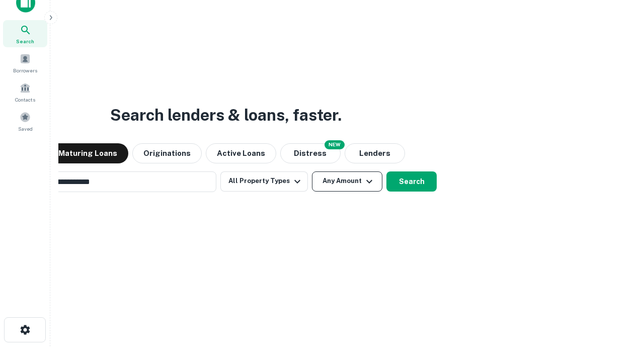 This screenshot has height=362, width=644. Describe the element at coordinates (25, 121) in the screenshot. I see `a: Saved` at that location.